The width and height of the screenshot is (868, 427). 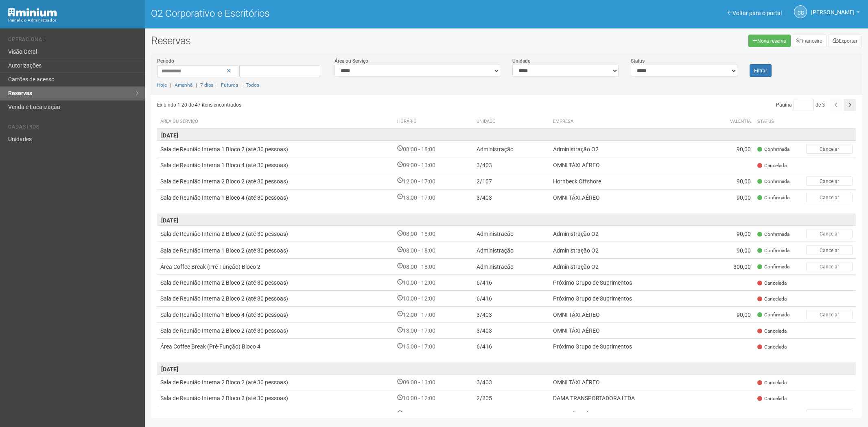 I want to click on a: Voltar para o portal, so click(x=755, y=13).